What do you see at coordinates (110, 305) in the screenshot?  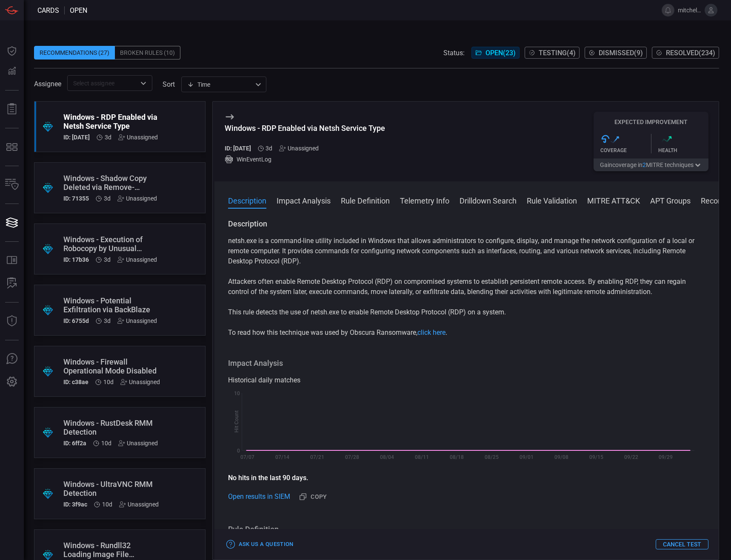 I see `div: Windows - Potential Exfiltration via BackBlaze` at bounding box center [110, 305].